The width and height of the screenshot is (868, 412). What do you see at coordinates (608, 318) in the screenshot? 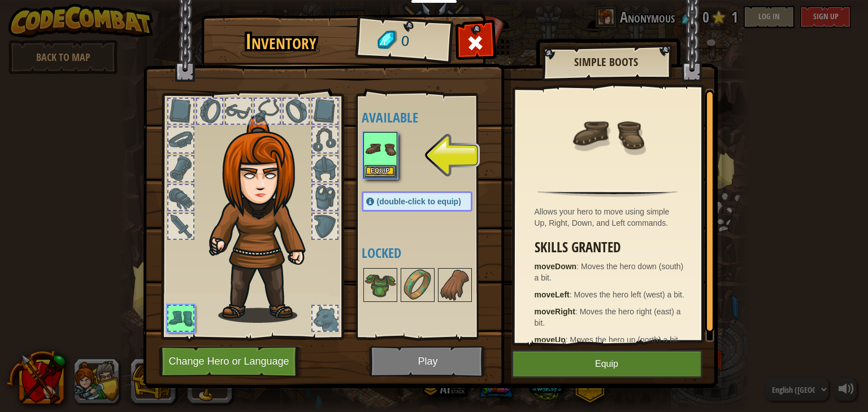
I see `span: Moves the hero right (east) a bit.` at bounding box center [608, 318].